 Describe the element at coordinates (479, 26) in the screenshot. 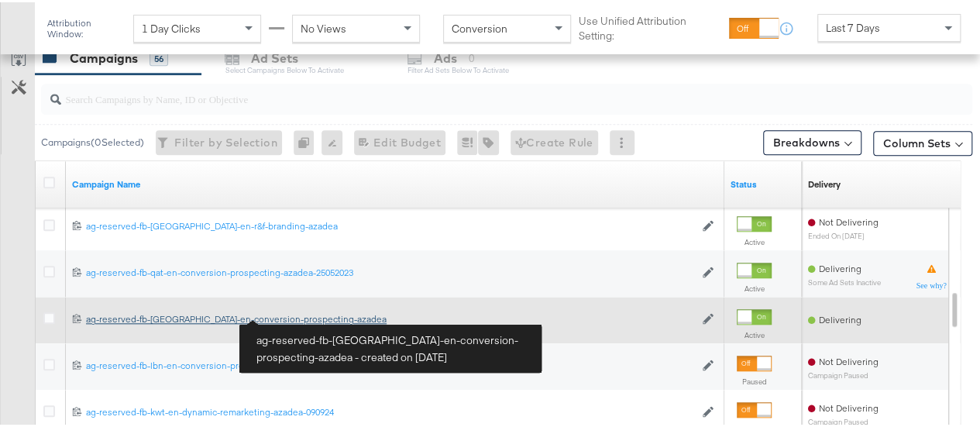

I see `span: Conversion` at that location.